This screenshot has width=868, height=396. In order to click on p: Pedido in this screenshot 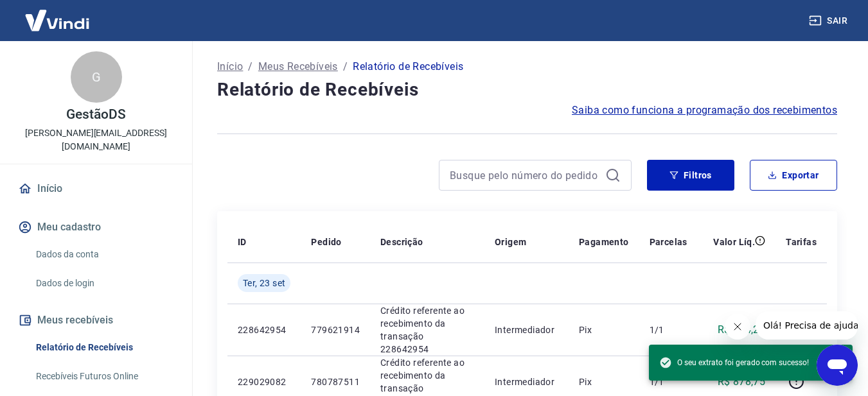, I will do `click(326, 242)`.